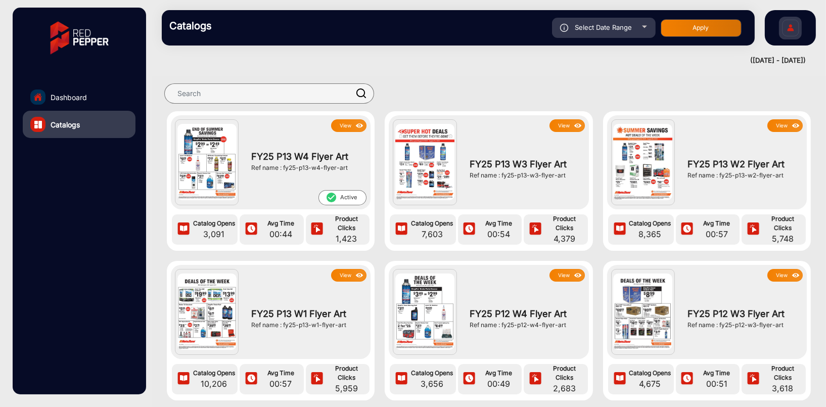 The width and height of the screenshot is (826, 407). What do you see at coordinates (525, 313) in the screenshot?
I see `span: FY25 P12 W4 Flyer Art` at bounding box center [525, 313].